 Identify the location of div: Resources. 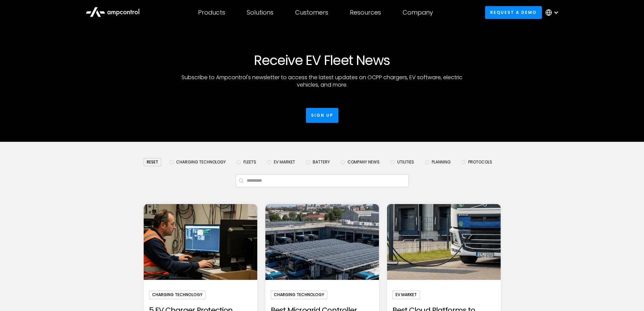
(366, 13).